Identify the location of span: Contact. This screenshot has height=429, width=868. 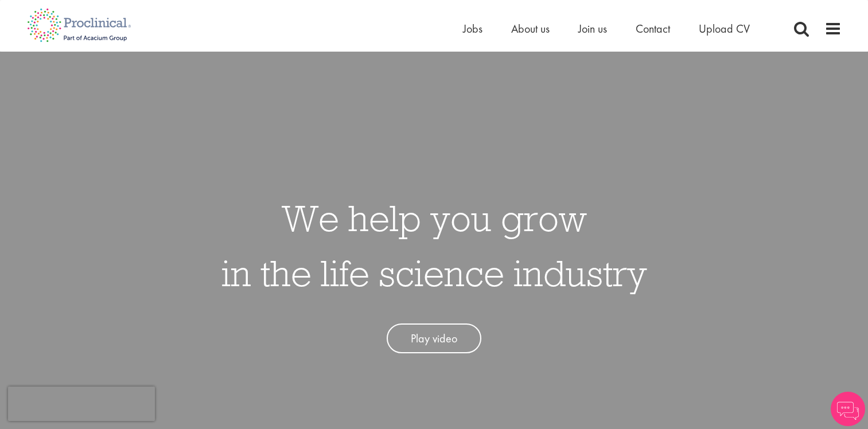
(653, 29).